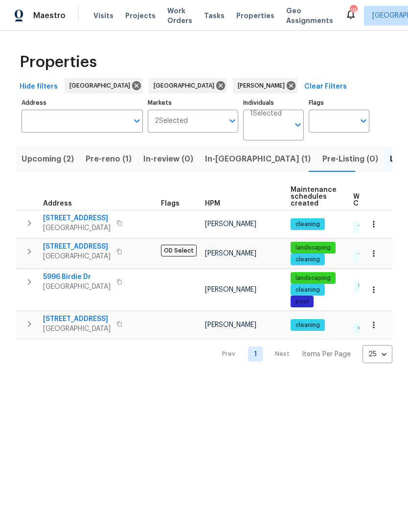 Image resolution: width=408 pixels, height=532 pixels. I want to click on span: 10 Done, so click(370, 227).